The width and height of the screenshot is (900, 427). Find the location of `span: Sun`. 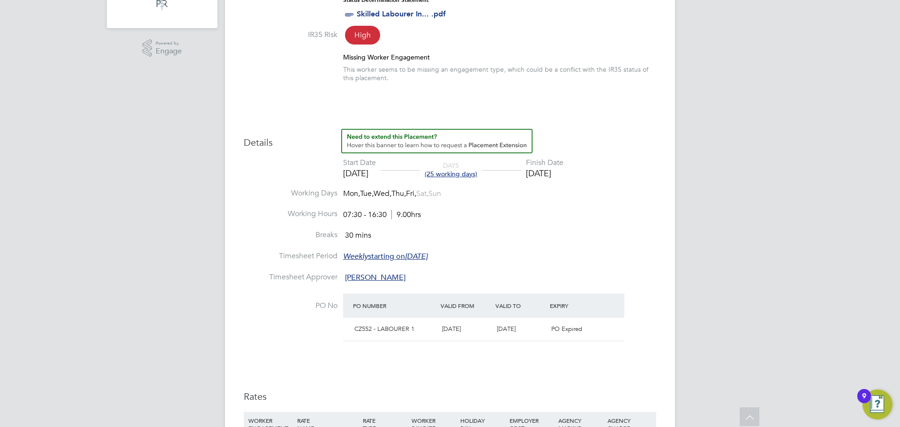

span: Sun is located at coordinates (434, 194).